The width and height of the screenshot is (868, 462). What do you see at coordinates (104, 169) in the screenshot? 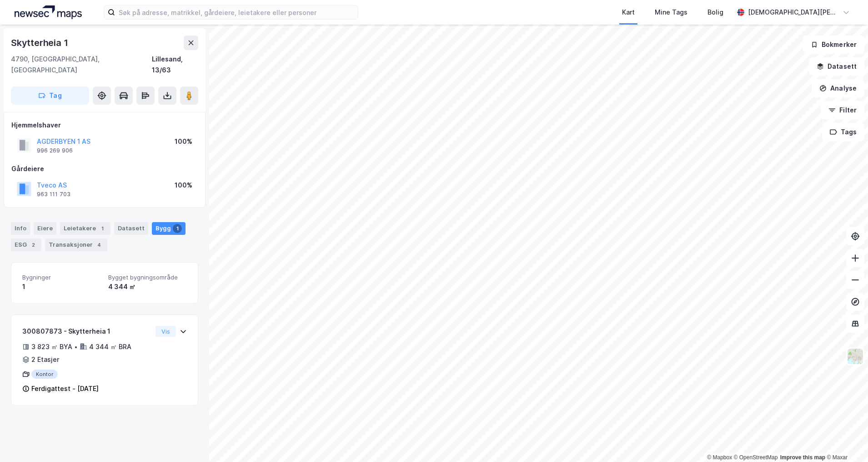
I see `div: Gårdeiere` at bounding box center [104, 169].